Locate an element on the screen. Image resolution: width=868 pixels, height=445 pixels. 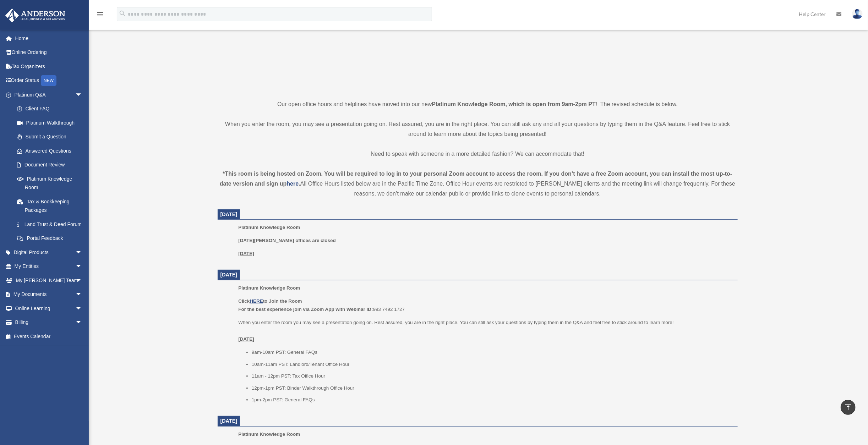
li: 10am-11am PST: Landlord/Tenant Office Hour is located at coordinates (492, 365).